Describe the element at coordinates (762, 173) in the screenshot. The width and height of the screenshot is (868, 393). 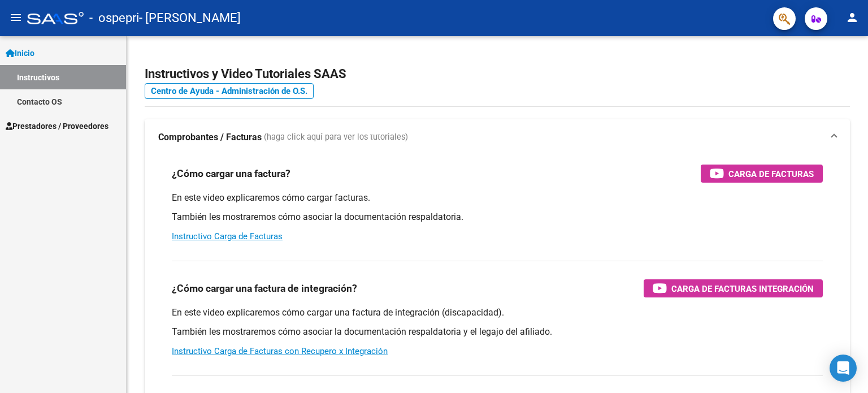
I see `button: Carga de Facturas` at that location.